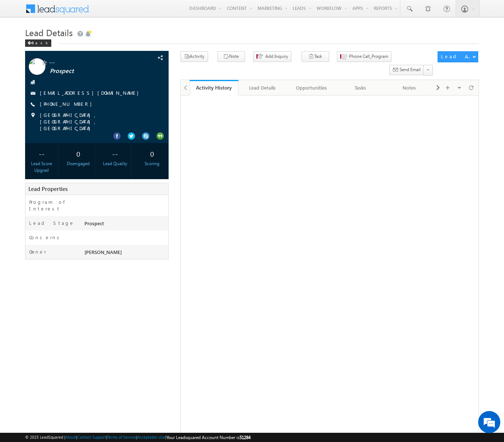 The width and height of the screenshot is (504, 442). What do you see at coordinates (37, 68) in the screenshot?
I see `img: Profile photo` at bounding box center [37, 68].